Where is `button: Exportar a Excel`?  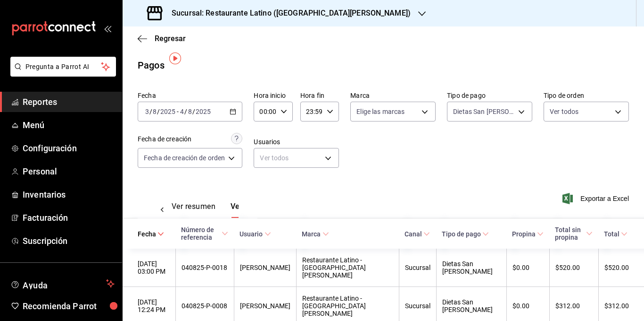
button: Exportar a Excel is located at coordinates (596, 199).